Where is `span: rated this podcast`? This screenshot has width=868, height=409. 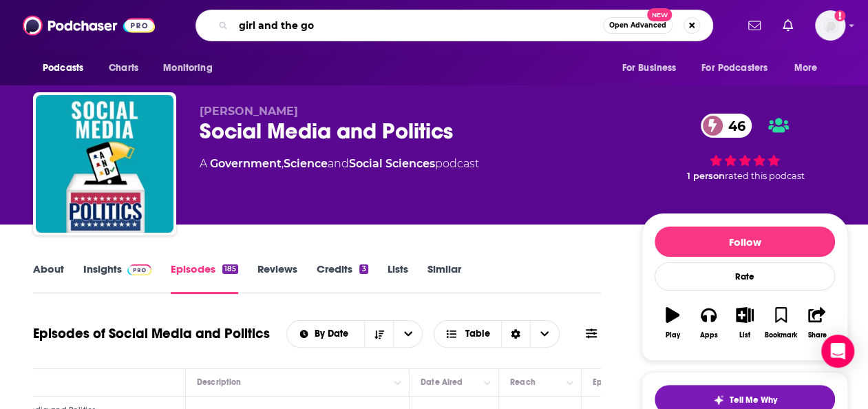
span: rated this podcast is located at coordinates (764, 176).